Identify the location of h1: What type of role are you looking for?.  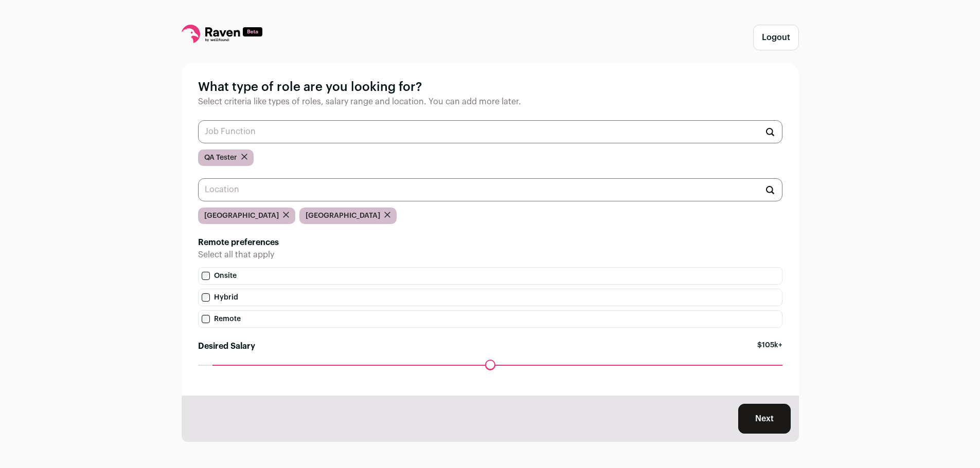
(490, 87).